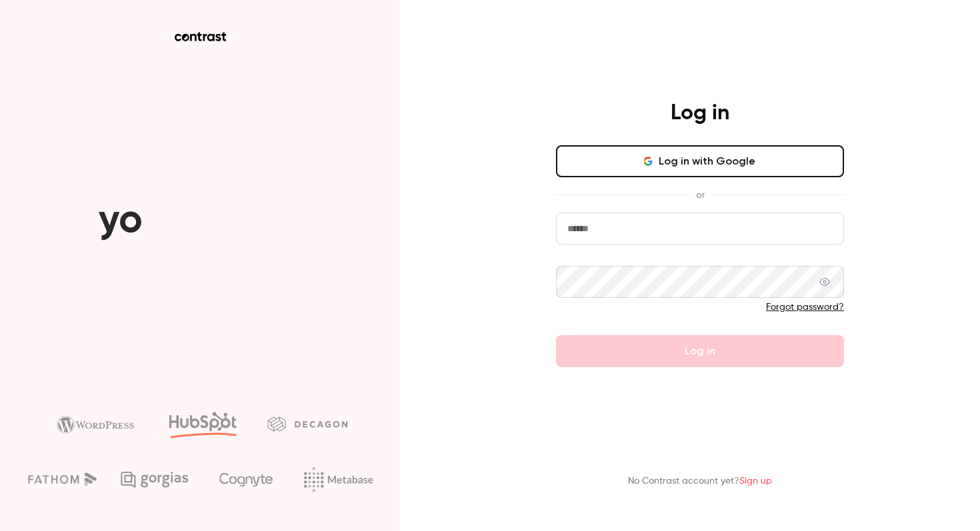 The height and width of the screenshot is (531, 980). Describe the element at coordinates (308, 423) in the screenshot. I see `img: decagon` at that location.